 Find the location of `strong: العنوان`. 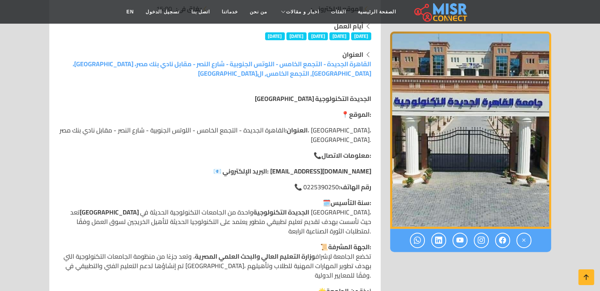

strong: العنوان is located at coordinates (353, 54).